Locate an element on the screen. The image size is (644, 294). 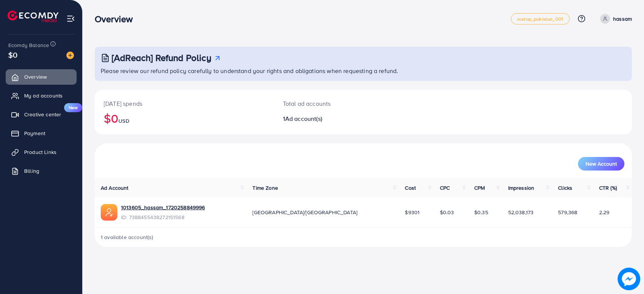
span: Billing is located at coordinates (31, 171).